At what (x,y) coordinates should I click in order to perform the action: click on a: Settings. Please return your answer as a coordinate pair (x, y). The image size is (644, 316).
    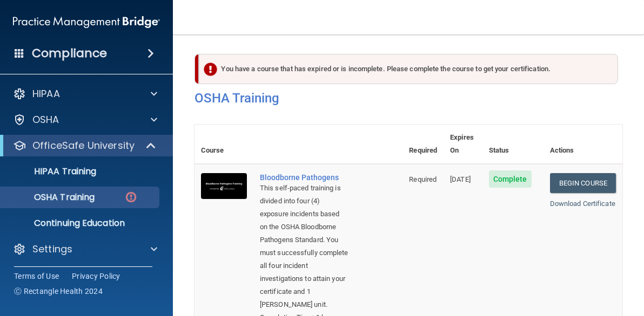
    Looking at the image, I should click on (85, 249).